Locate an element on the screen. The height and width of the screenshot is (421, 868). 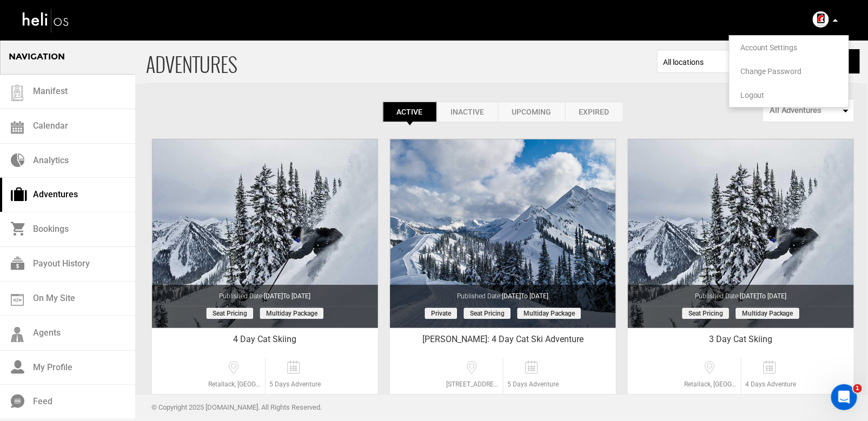
span: 1 is located at coordinates (858, 389).